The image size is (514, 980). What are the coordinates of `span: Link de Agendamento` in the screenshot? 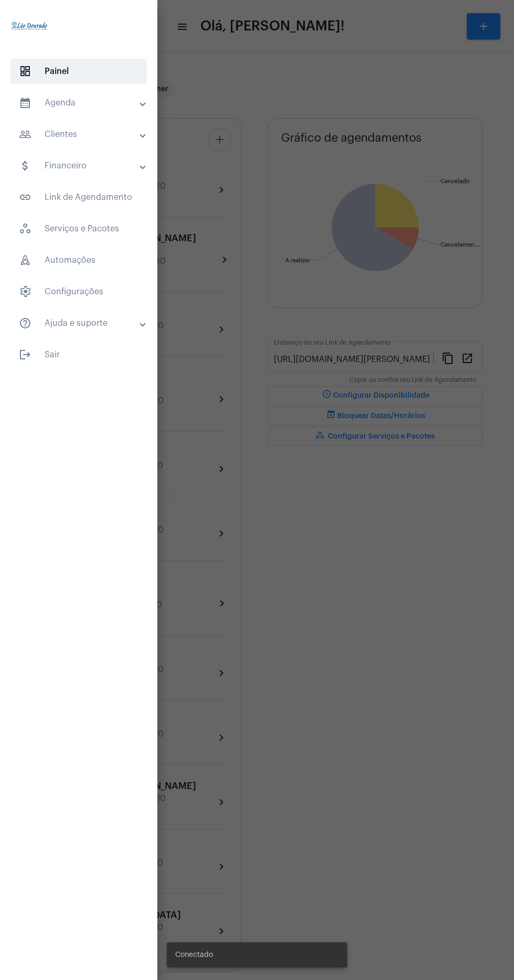 It's located at (79, 197).